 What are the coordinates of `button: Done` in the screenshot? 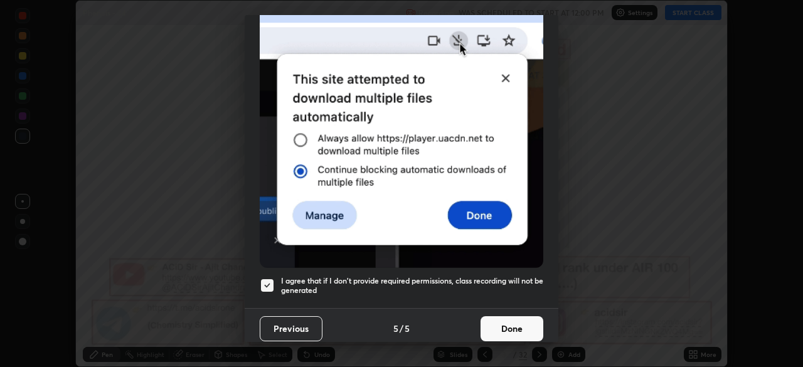 It's located at (512, 329).